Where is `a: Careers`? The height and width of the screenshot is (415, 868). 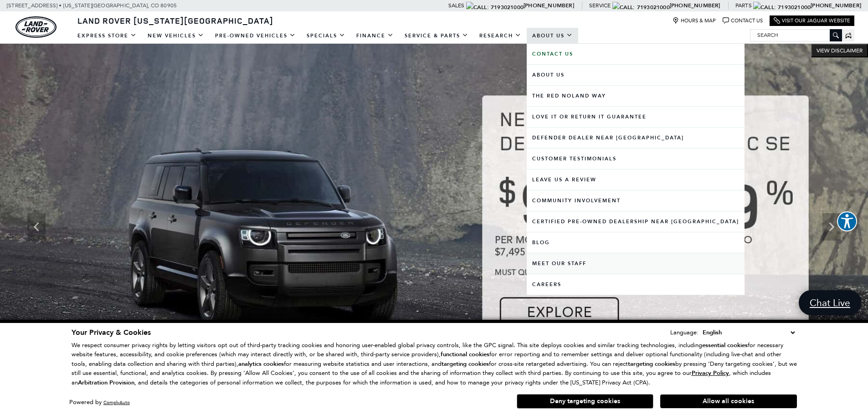 a: Careers is located at coordinates (636, 284).